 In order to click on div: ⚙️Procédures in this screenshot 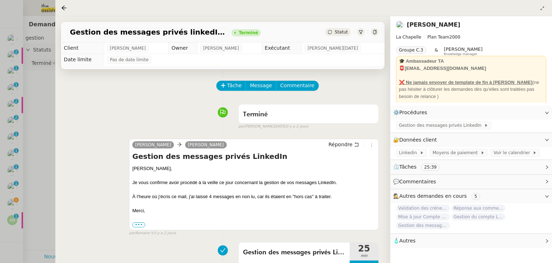, I will do `click(472, 112)`.